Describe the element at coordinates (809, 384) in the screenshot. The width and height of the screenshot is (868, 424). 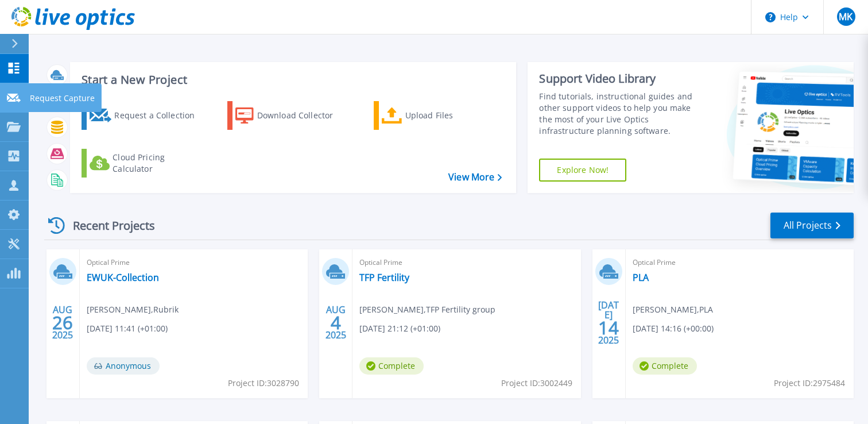
I see `span: Project ID: 2975484` at that location.